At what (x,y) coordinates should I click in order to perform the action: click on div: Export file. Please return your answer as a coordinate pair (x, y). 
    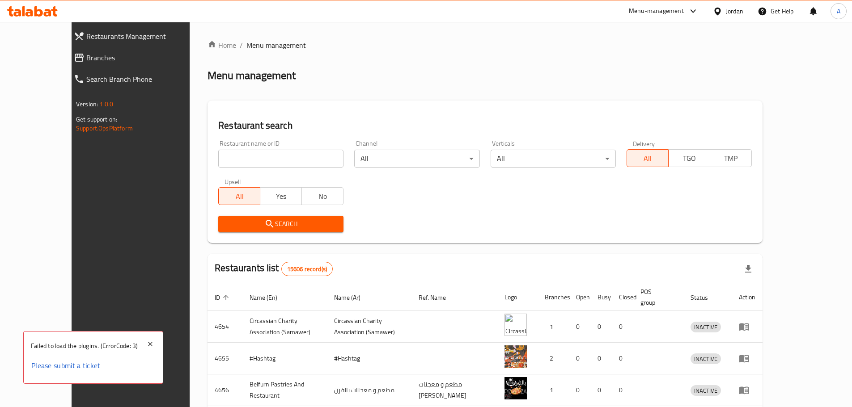
    Looking at the image, I should click on (748, 269).